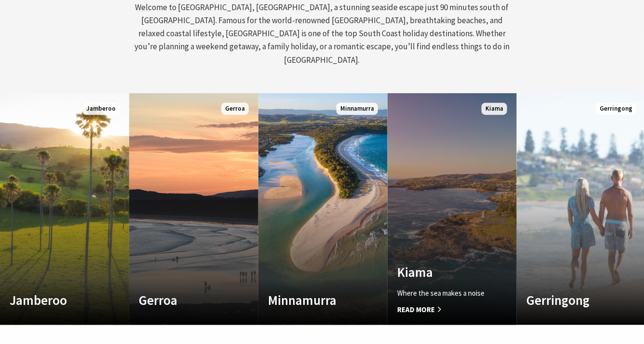 The width and height of the screenshot is (644, 344). I want to click on h4: Jamberoo, so click(55, 300).